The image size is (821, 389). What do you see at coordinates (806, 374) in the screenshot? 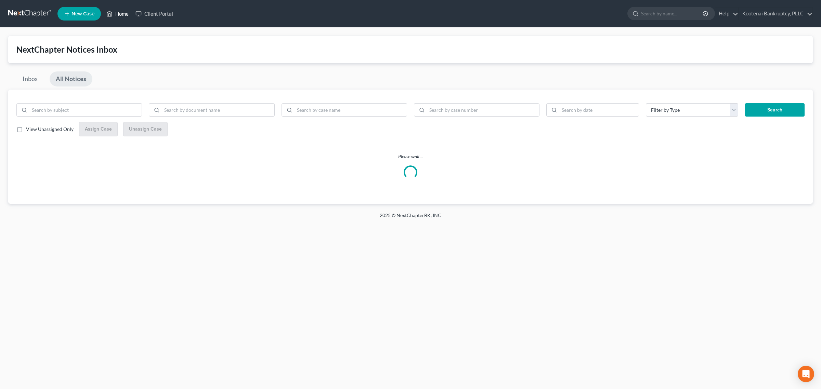
I see `div: Open Intercom Messenger` at bounding box center [806, 374].